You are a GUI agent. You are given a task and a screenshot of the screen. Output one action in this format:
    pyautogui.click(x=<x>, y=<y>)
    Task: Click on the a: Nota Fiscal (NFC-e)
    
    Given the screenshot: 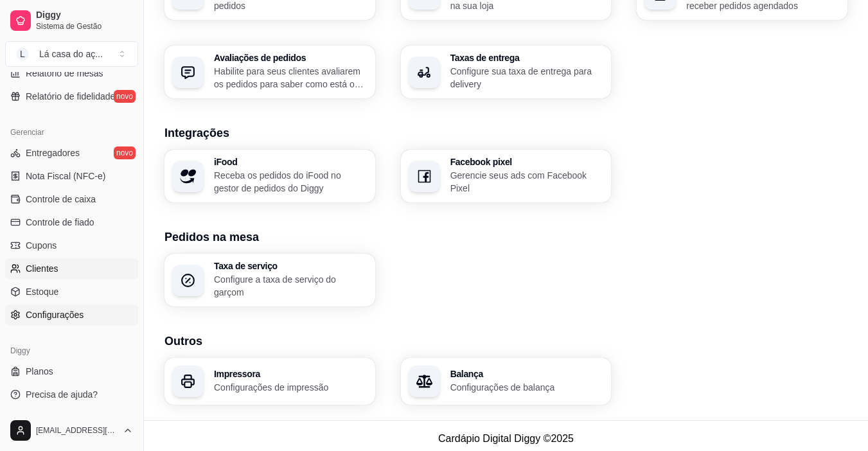 What is the action you would take?
    pyautogui.click(x=72, y=176)
    